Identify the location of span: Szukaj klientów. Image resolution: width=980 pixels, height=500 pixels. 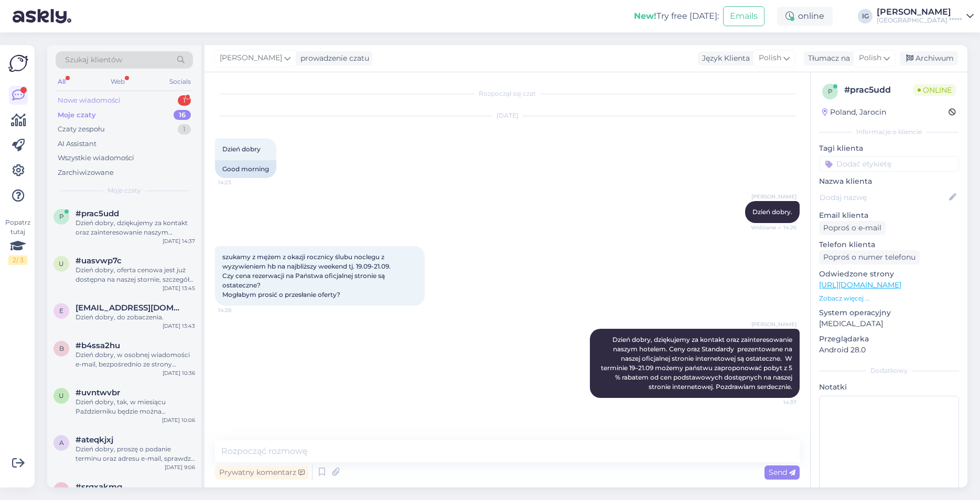
(94, 59).